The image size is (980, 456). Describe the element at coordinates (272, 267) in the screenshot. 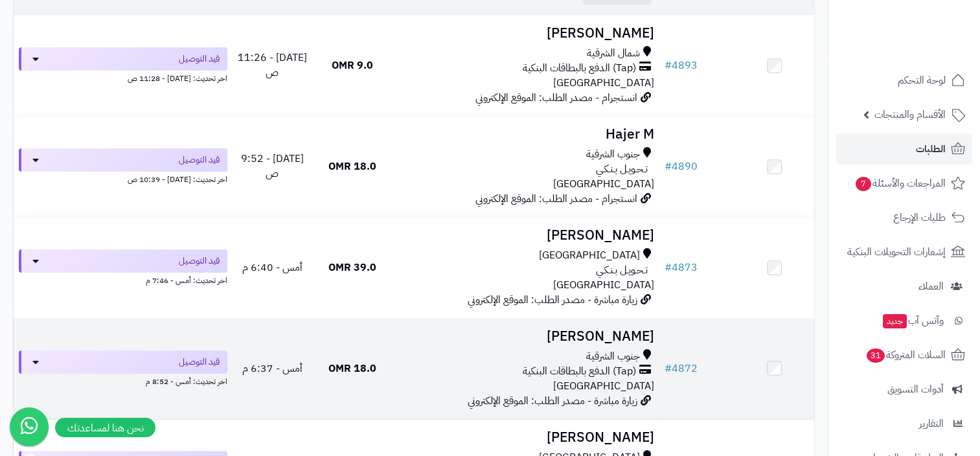

I see `span: أمس - 6:40 م` at that location.